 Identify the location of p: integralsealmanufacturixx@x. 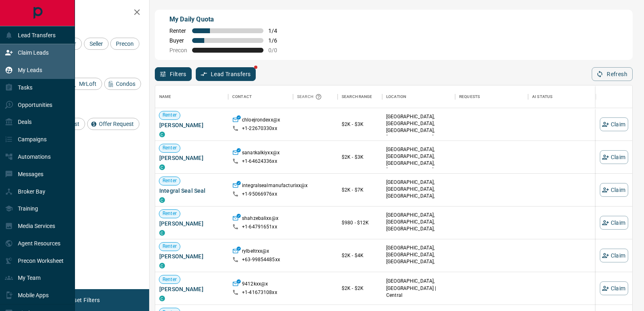
(275, 186).